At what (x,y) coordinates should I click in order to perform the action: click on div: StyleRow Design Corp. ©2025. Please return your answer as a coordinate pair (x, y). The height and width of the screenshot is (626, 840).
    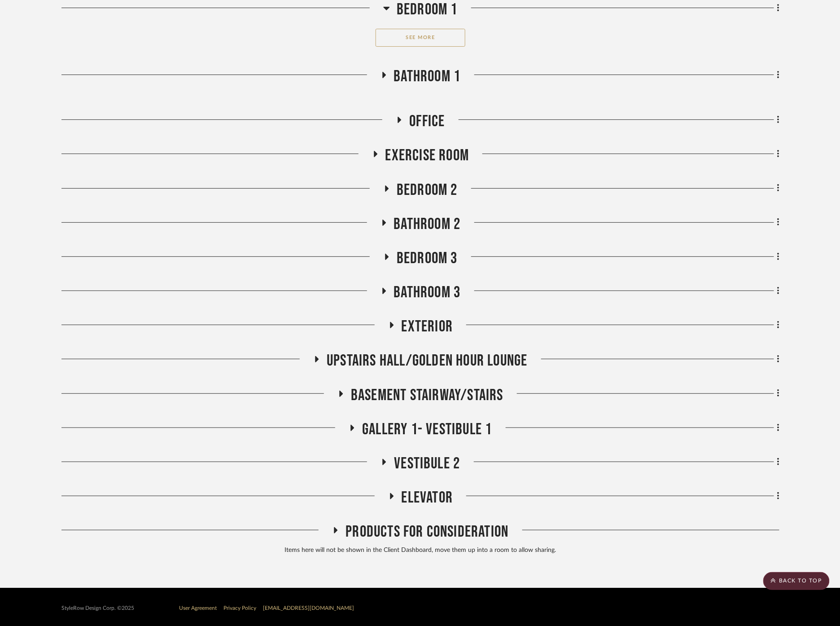
    Looking at the image, I should click on (98, 608).